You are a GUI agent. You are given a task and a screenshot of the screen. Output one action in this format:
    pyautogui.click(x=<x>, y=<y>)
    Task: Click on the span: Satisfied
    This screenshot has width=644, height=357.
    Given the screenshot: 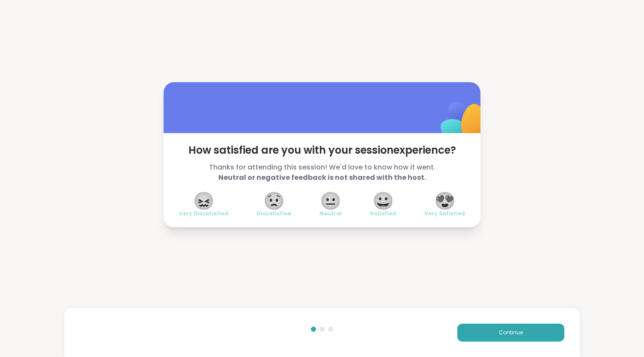 What is the action you would take?
    pyautogui.click(x=383, y=214)
    